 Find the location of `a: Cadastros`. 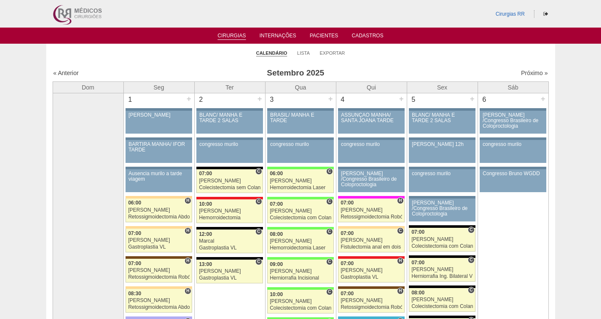

a: Cadastros is located at coordinates (367, 37).